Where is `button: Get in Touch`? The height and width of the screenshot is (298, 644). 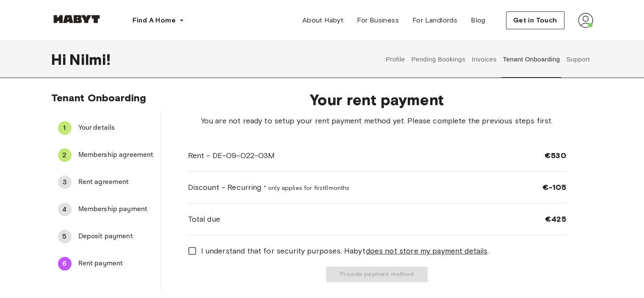
button: Get in Touch is located at coordinates (535, 20).